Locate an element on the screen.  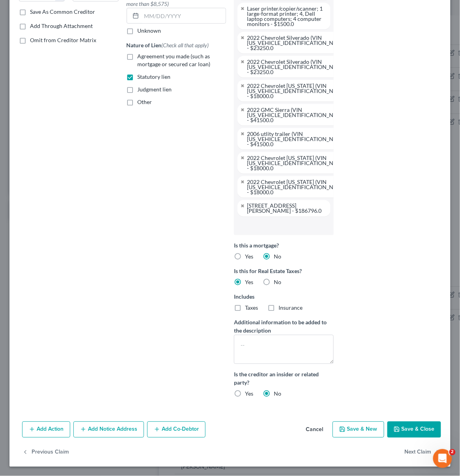
button: Add Action is located at coordinates (46, 430).